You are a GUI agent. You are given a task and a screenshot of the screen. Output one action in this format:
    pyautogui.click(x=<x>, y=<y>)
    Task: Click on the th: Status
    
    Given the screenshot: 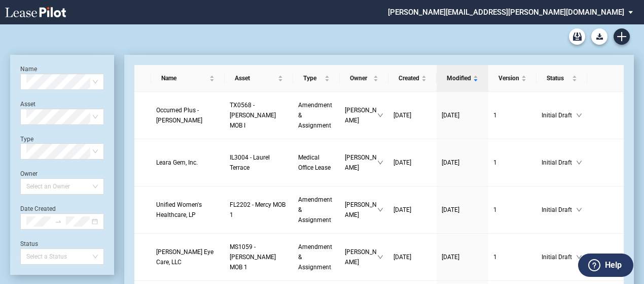 What is the action you would take?
    pyautogui.click(x=562, y=78)
    